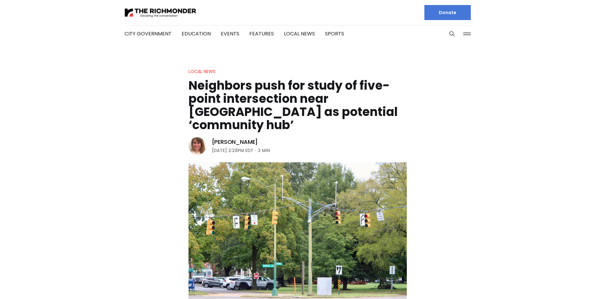 The height and width of the screenshot is (299, 595). Describe the element at coordinates (230, 34) in the screenshot. I see `a: Events` at that location.